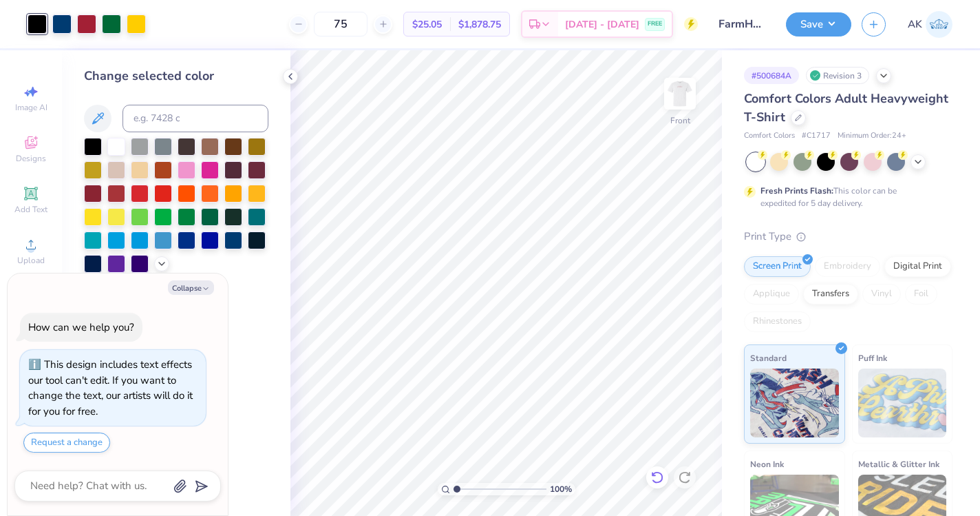  I want to click on div: Vinyl, so click(882, 294).